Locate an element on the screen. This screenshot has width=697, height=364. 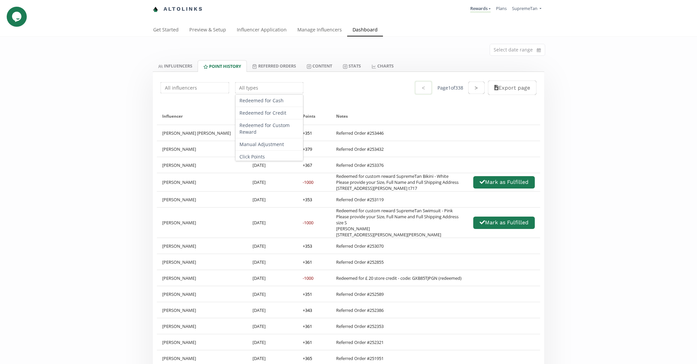
a: Altolinks is located at coordinates (178, 9).